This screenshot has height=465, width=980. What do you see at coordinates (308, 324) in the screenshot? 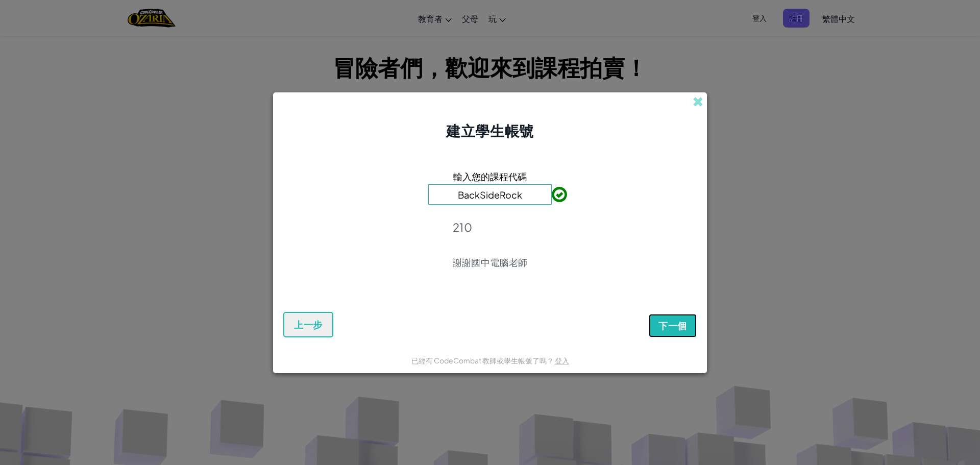
I see `font: 上一步` at bounding box center [308, 324].